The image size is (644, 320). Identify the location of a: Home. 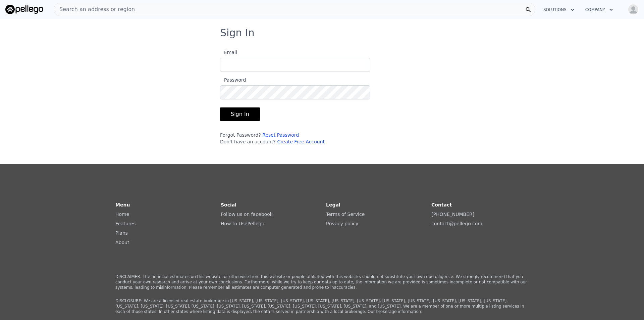
(122, 214).